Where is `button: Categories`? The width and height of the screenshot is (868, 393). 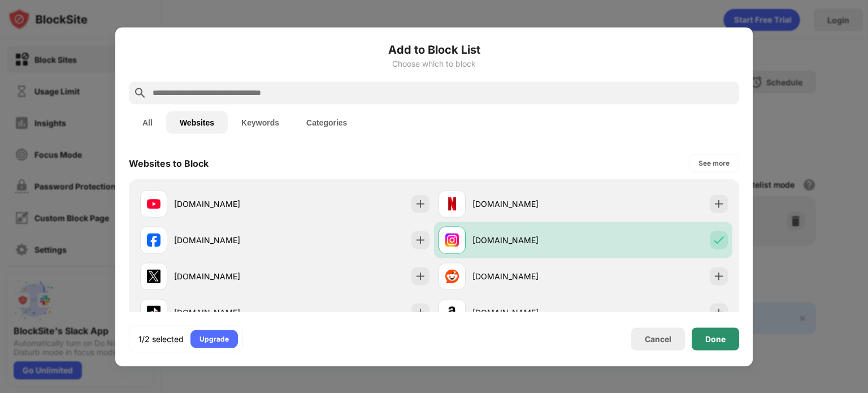 button: Categories is located at coordinates (327, 122).